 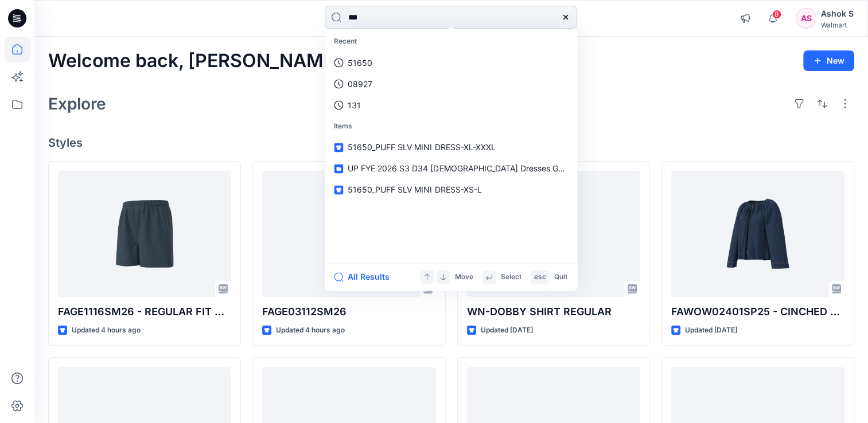 I want to click on div: AS, so click(x=806, y=18).